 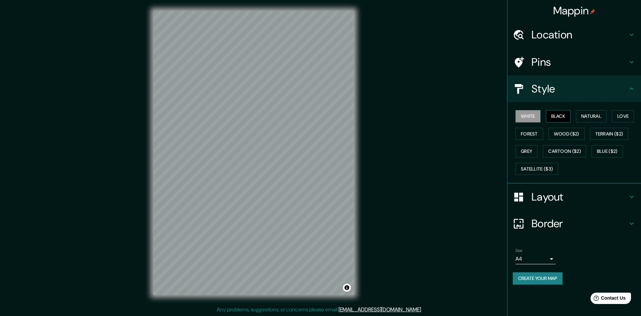 What do you see at coordinates (579, 62) in the screenshot?
I see `h4: Pins` at bounding box center [579, 62].